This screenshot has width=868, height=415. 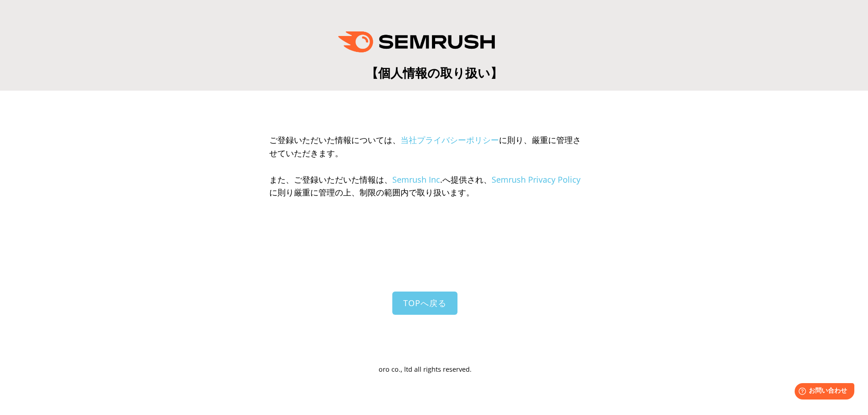 What do you see at coordinates (425, 369) in the screenshot?
I see `span: oro co., ltd all rights reserved.` at bounding box center [425, 369].